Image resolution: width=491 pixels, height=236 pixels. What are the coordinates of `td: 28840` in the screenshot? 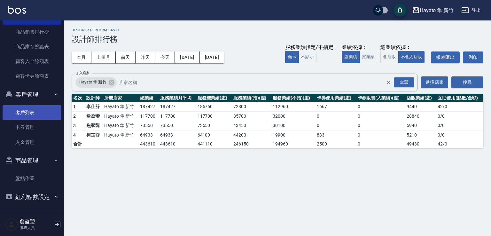 It's located at (421, 116).